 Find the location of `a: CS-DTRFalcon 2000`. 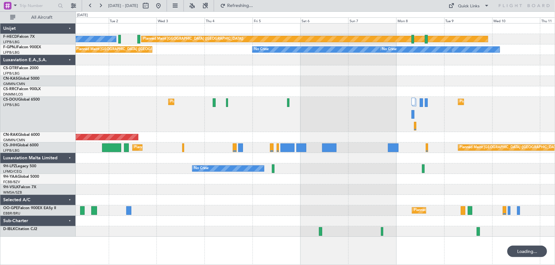

a: CS-DTRFalcon 2000 is located at coordinates (21, 68).